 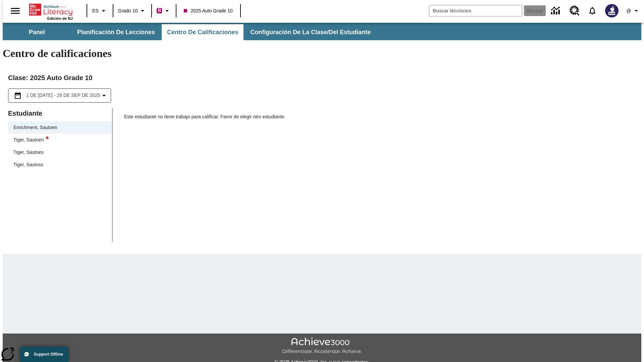 I want to click on img: Avatar, so click(x=612, y=11).